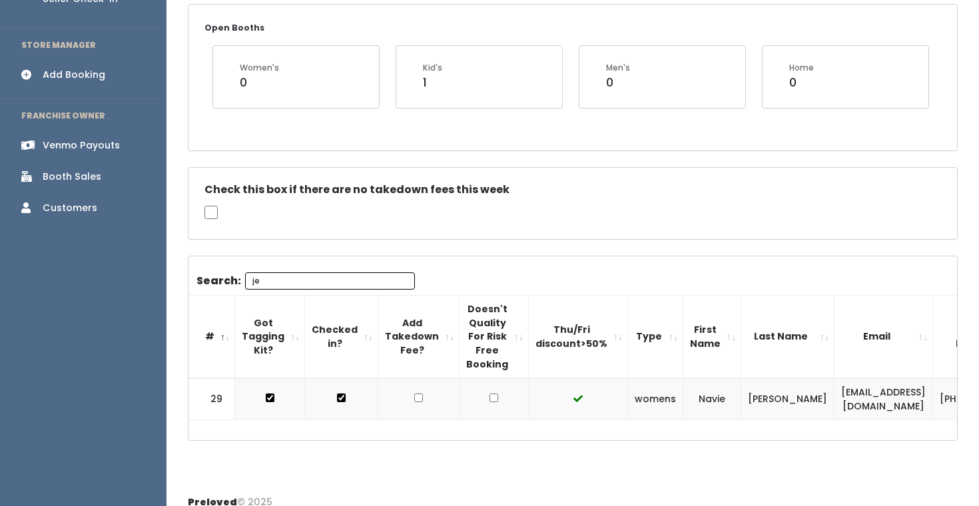  I want to click on div: Booth Sales, so click(72, 176).